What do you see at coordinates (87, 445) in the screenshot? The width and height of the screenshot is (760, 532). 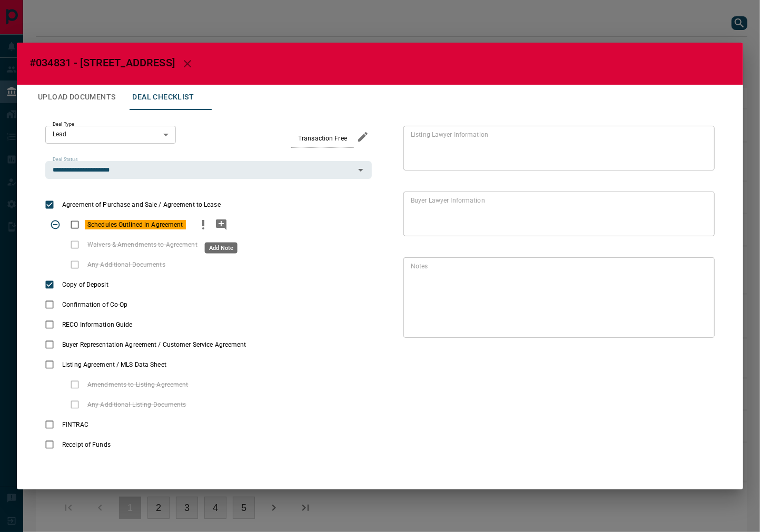 I see `span: Receipt of Funds` at bounding box center [87, 445].